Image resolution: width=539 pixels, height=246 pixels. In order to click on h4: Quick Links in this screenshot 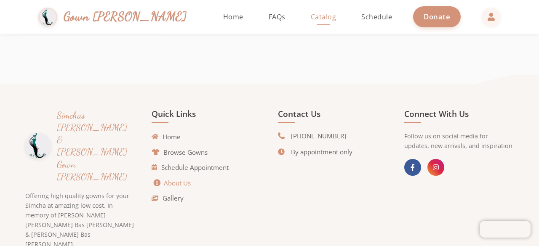, I will do `click(206, 116)`.